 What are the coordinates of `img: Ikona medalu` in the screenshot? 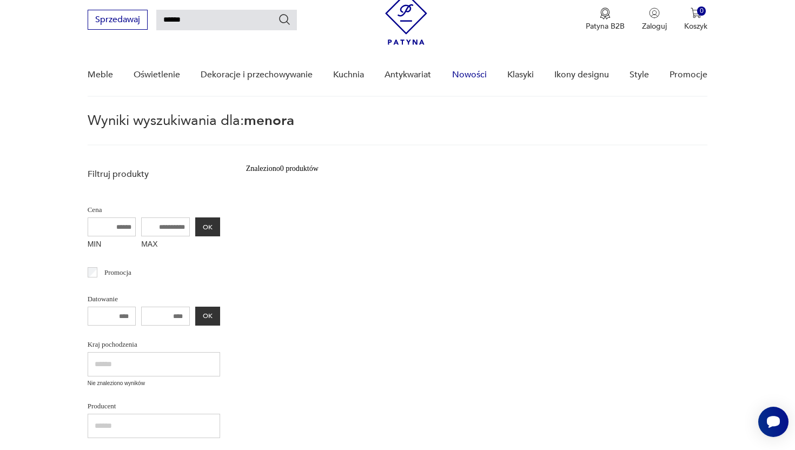 It's located at (605, 14).